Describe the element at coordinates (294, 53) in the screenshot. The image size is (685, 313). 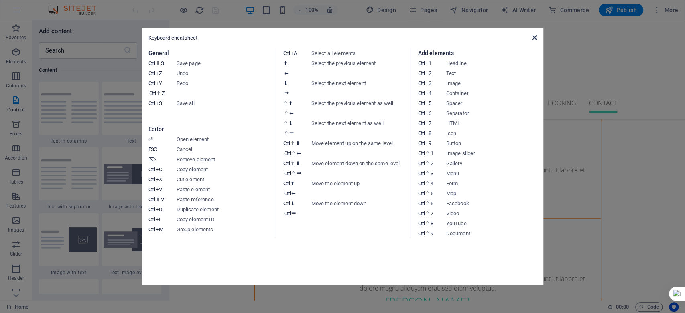
I see `i: A` at that location.